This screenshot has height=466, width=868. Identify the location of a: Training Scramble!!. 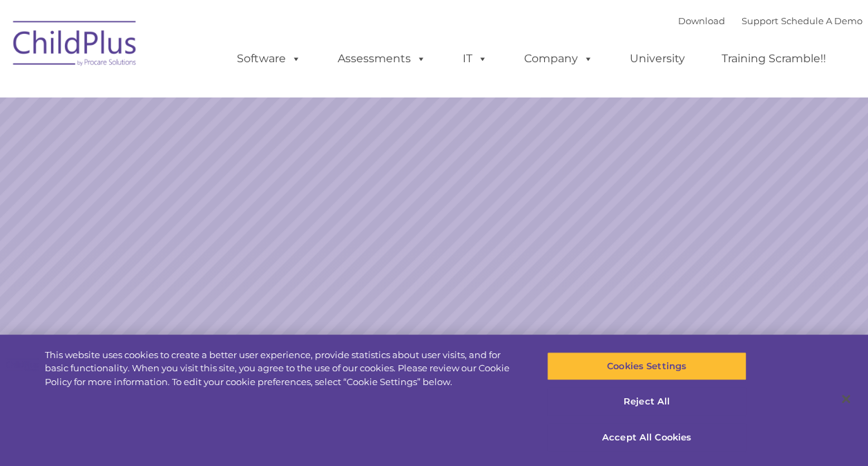
(773, 59).